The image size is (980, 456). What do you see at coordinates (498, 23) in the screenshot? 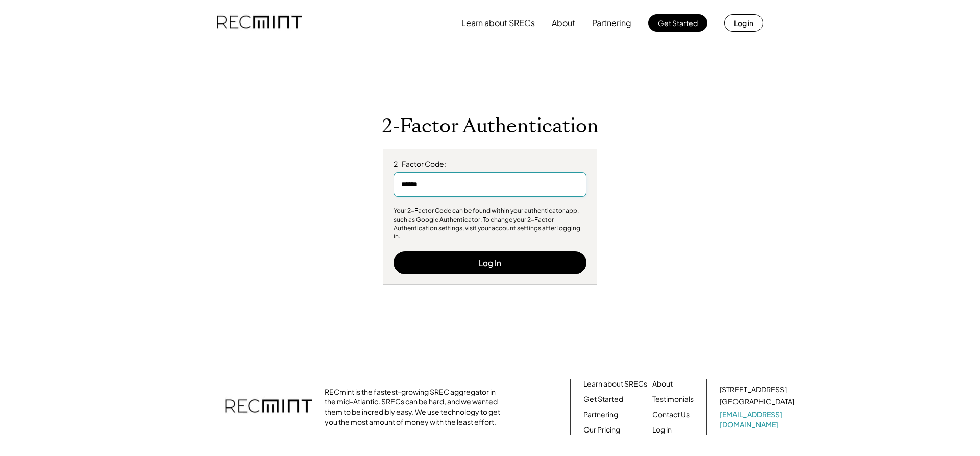
I see `button: Learn about SRECs` at bounding box center [498, 23].